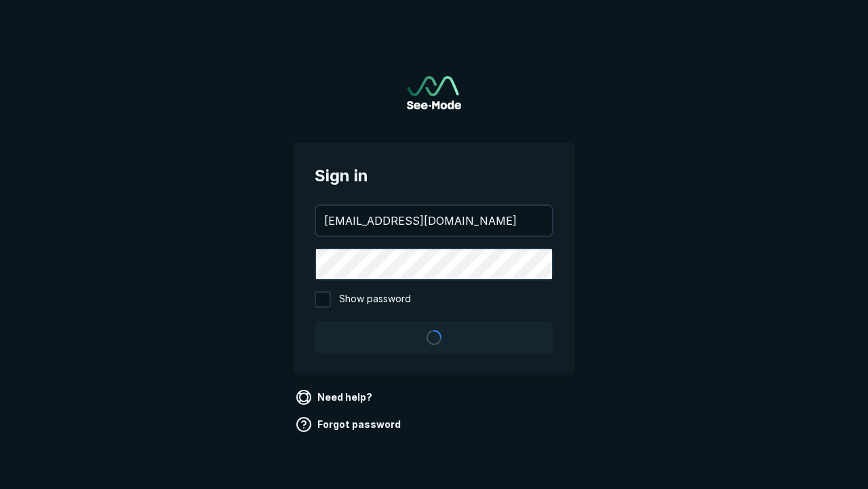 The image size is (868, 489). Describe the element at coordinates (349, 424) in the screenshot. I see `a: Forgot password` at that location.